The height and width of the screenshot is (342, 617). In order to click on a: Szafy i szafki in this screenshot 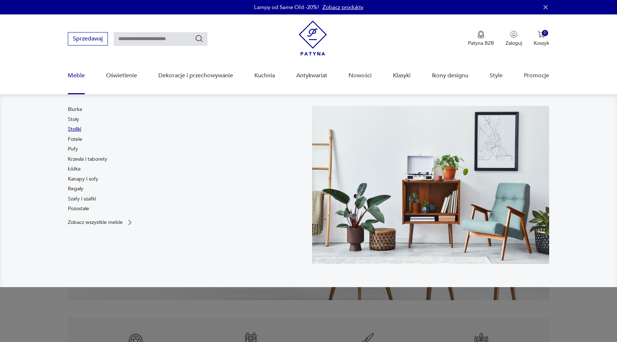, I will do `click(82, 199)`.